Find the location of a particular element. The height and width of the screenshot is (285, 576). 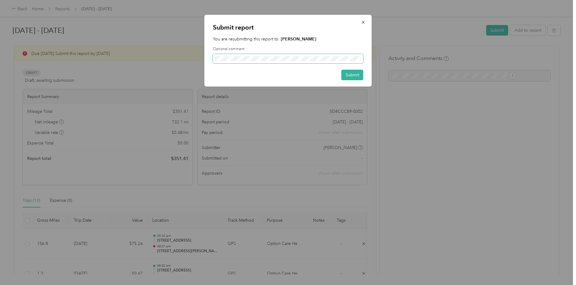

p: You are resubmitting this report to: is located at coordinates (288, 39).